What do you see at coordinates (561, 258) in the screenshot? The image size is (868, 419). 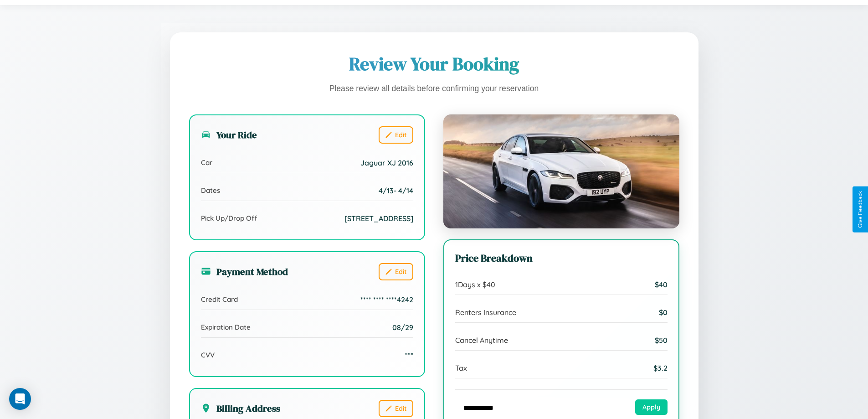 I see `h3: Price Breakdown` at bounding box center [561, 258].